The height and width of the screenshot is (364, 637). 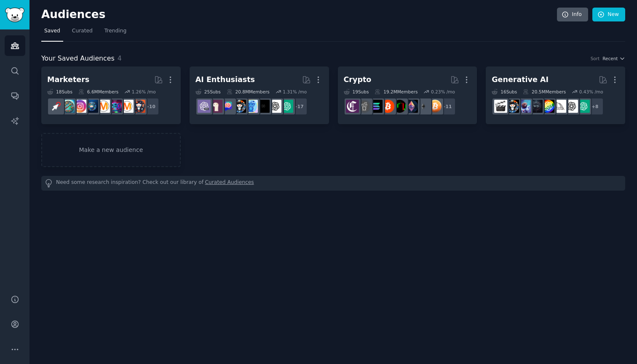 I want to click on img: Crypto_Currency_News, so click(x=352, y=106).